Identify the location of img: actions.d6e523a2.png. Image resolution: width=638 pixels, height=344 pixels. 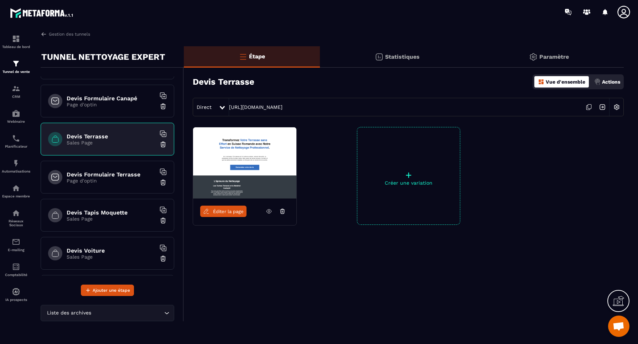
(597, 82).